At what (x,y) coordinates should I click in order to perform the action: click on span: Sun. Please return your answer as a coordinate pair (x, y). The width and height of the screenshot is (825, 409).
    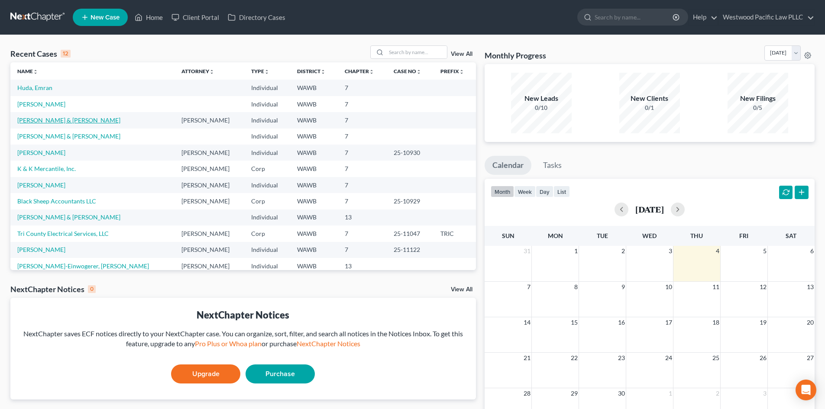
    Looking at the image, I should click on (508, 235).